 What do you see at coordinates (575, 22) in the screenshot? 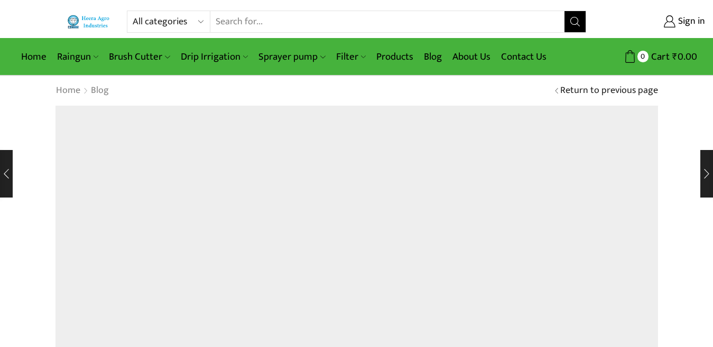
I see `button: Search button` at bounding box center [575, 22].